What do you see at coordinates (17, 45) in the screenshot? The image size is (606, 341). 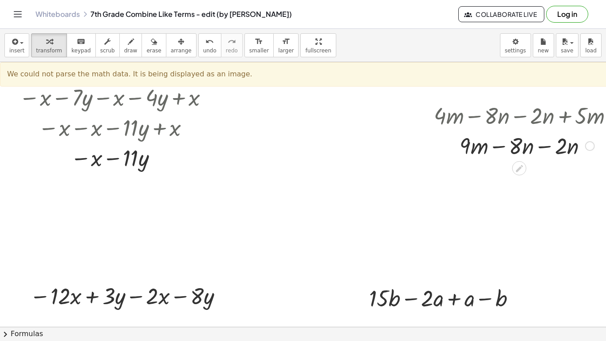 I see `button: insert` at bounding box center [17, 45].